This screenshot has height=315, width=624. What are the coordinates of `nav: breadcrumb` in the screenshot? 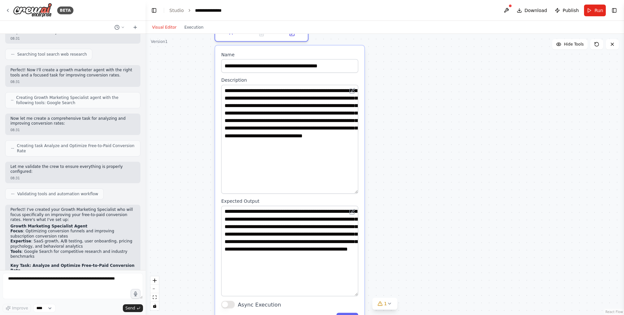 It's located at (199, 10).